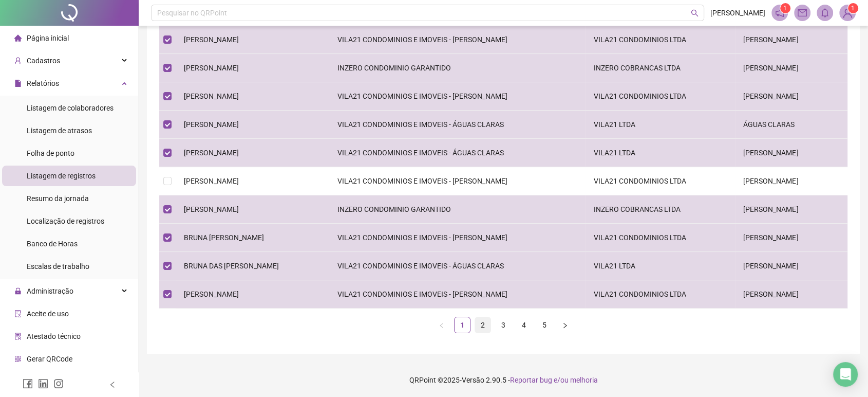  What do you see at coordinates (554, 380) in the screenshot?
I see `span: Reportar bug e/ou melhoria` at bounding box center [554, 380].